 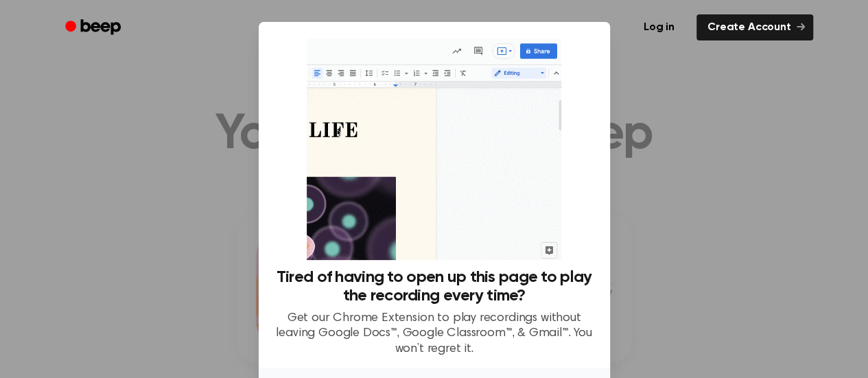 I want to click on h3: Tired of having to open up this page to play the recording every time?, so click(x=434, y=287).